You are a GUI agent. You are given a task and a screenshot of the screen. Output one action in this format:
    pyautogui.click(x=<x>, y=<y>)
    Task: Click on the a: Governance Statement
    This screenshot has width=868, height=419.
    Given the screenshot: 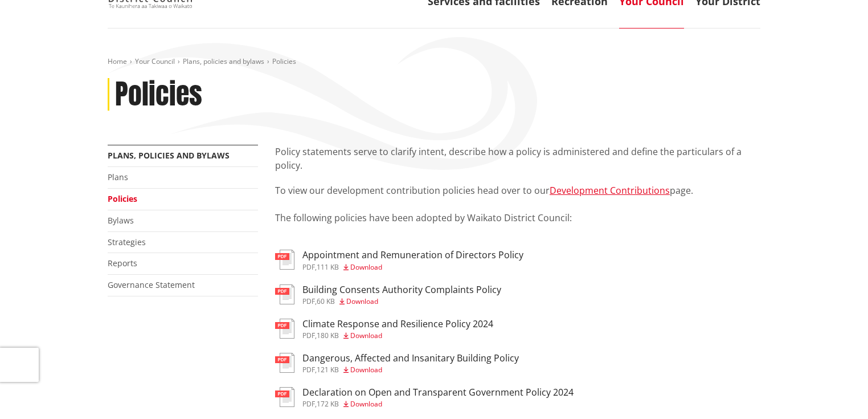 What is the action you would take?
    pyautogui.click(x=151, y=285)
    